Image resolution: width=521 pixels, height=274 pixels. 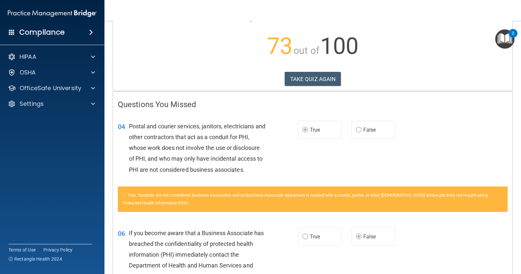 What do you see at coordinates (121, 127) in the screenshot?
I see `span: 04` at bounding box center [121, 127].